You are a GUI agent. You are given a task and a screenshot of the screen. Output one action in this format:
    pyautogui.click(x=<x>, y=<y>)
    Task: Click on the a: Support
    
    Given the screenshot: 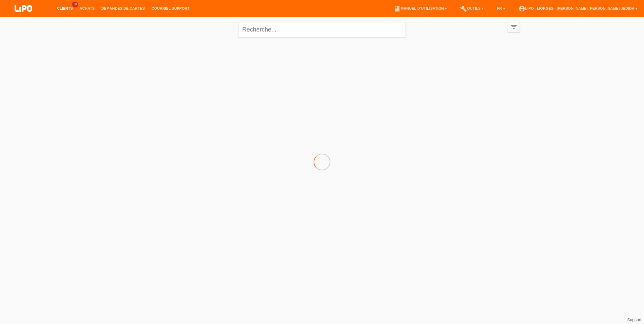 What is the action you would take?
    pyautogui.click(x=634, y=320)
    